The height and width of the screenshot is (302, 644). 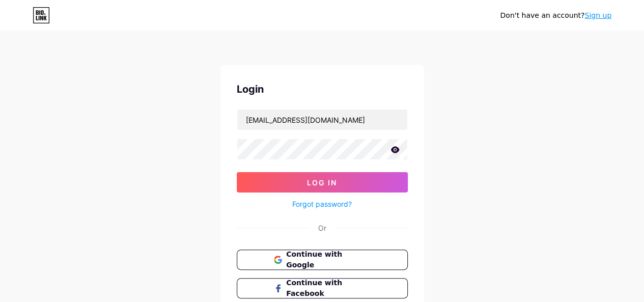 I want to click on span: Log In, so click(x=321, y=182).